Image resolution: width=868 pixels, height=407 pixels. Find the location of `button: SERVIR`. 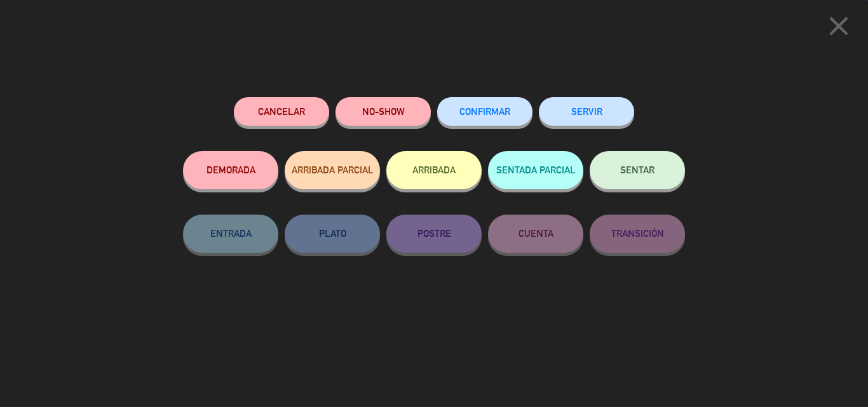

button: SERVIR is located at coordinates (587, 111).